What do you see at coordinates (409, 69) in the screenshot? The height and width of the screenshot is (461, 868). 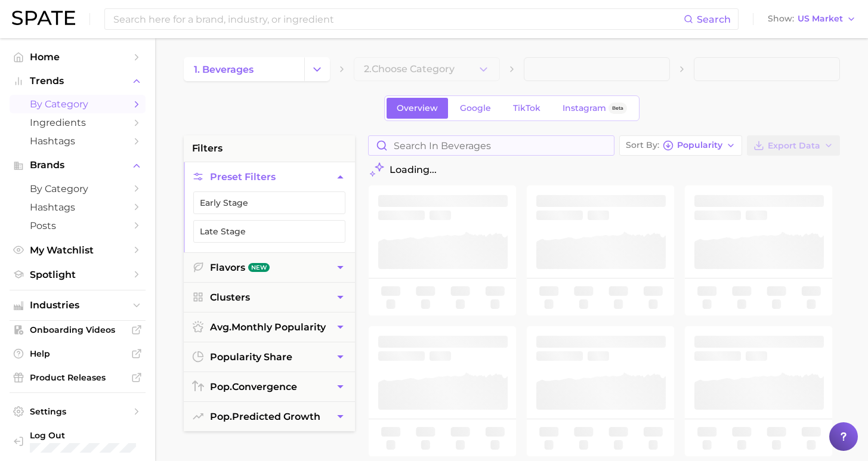 I see `span: 2. Choose Category` at bounding box center [409, 69].